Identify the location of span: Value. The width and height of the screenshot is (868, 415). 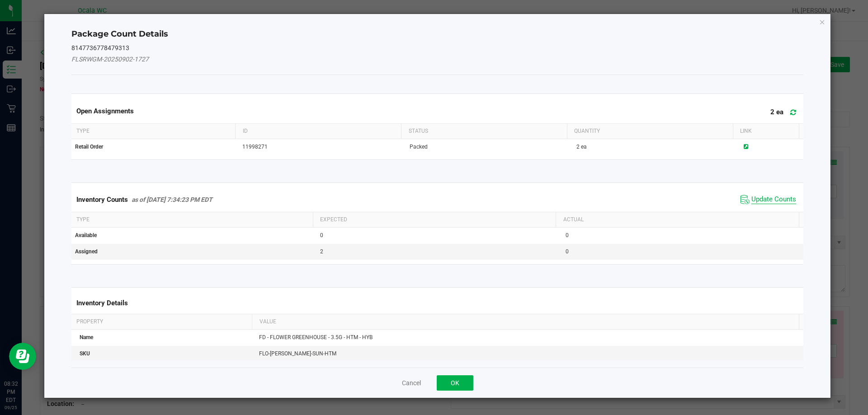
(268, 321).